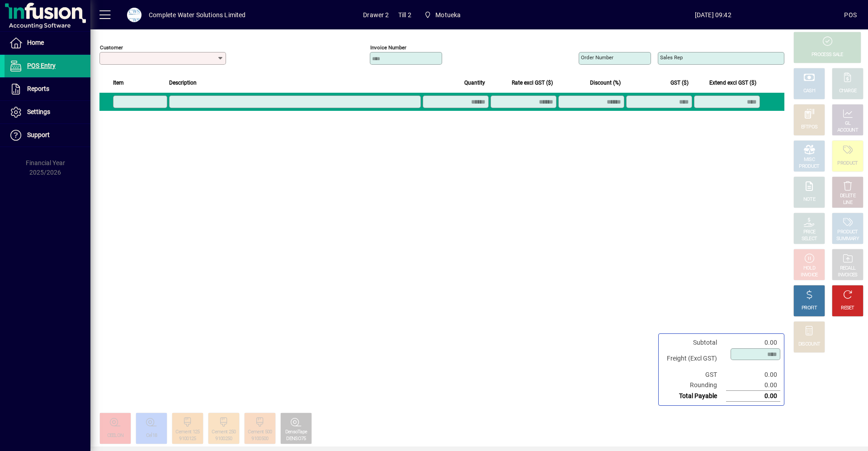  What do you see at coordinates (35, 43) in the screenshot?
I see `span: Home` at bounding box center [35, 43].